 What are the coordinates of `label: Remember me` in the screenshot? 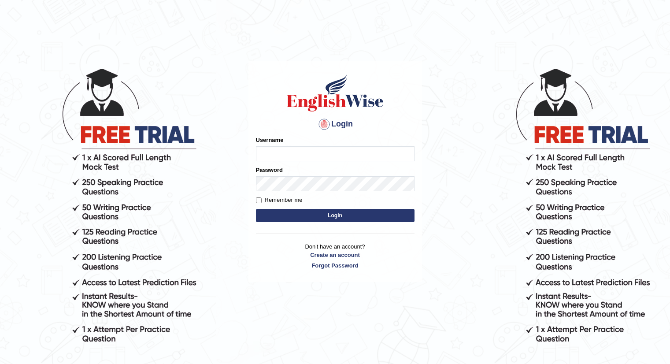 It's located at (279, 200).